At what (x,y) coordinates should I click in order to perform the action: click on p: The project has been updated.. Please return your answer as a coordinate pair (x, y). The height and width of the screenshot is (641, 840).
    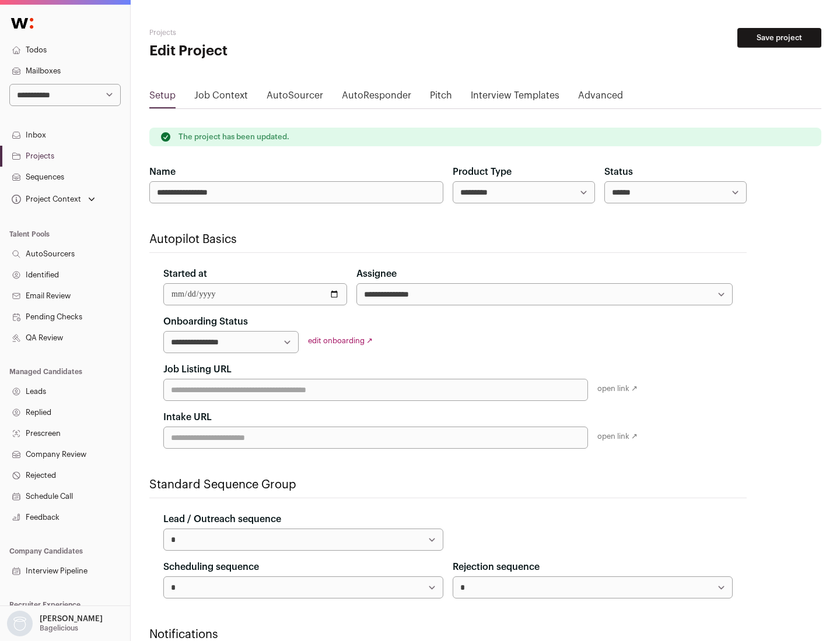
    Looking at the image, I should click on (234, 137).